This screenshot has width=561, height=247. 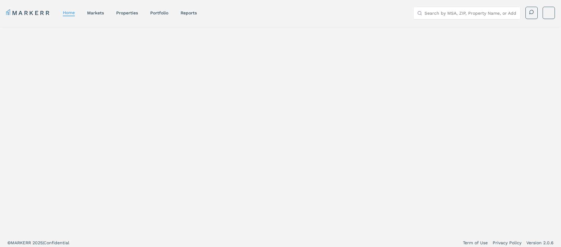 I want to click on a: properties, so click(x=127, y=13).